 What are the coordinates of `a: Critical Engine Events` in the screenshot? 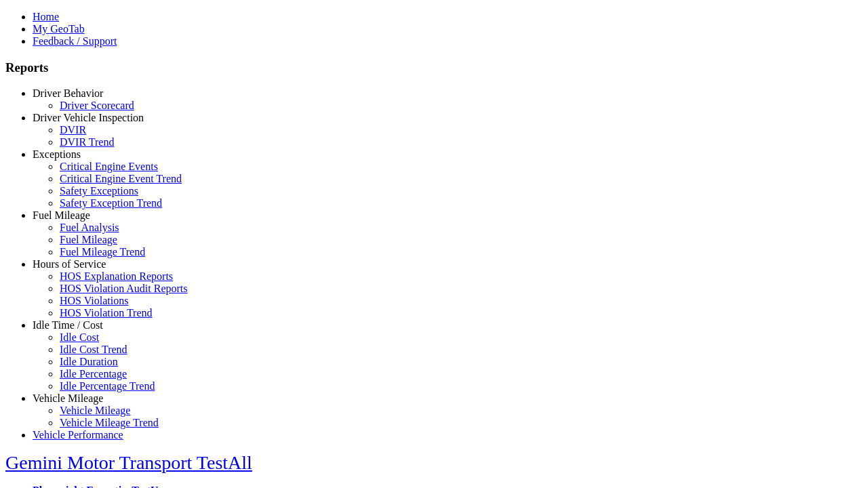 It's located at (109, 166).